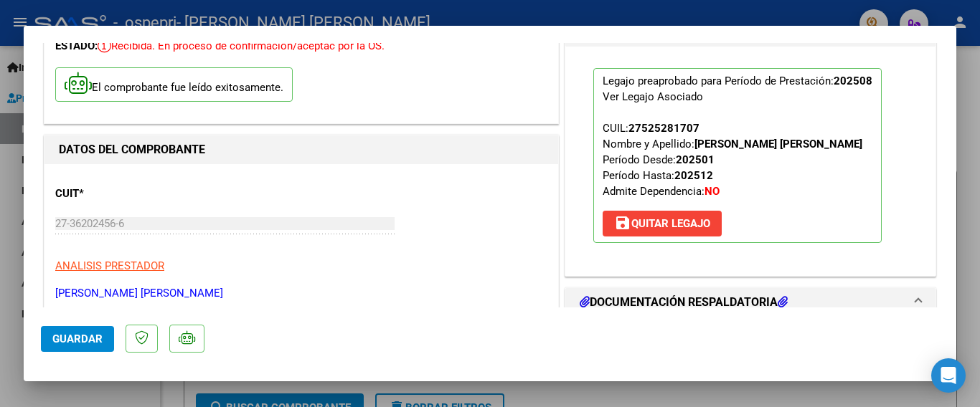  What do you see at coordinates (694, 175) in the screenshot?
I see `strong: 202512` at bounding box center [694, 175].